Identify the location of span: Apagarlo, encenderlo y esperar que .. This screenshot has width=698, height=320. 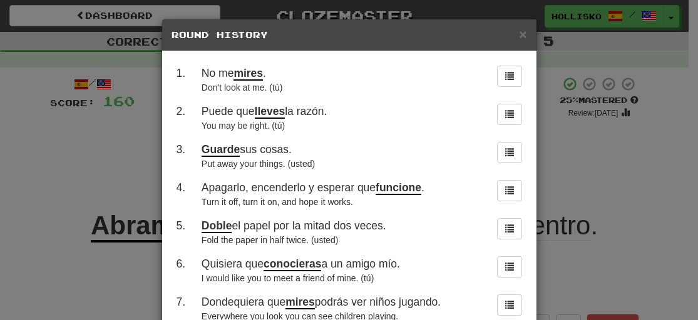
(313, 188).